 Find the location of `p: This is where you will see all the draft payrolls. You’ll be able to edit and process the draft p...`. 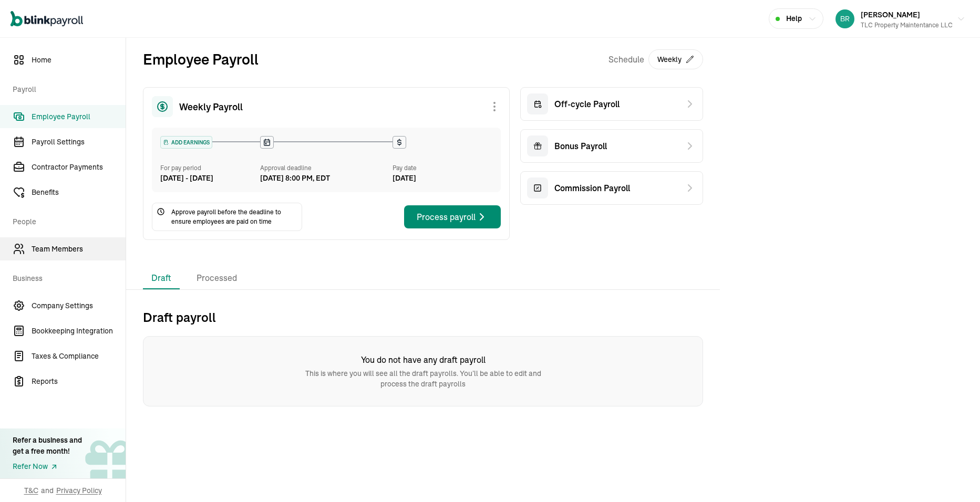

p: This is where you will see all the draft payrolls. You’ll be able to edit and process the draft p... is located at coordinates (423, 379).